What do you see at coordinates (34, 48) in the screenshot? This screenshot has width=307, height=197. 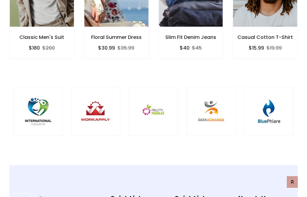 I see `h6: $180` at bounding box center [34, 48].